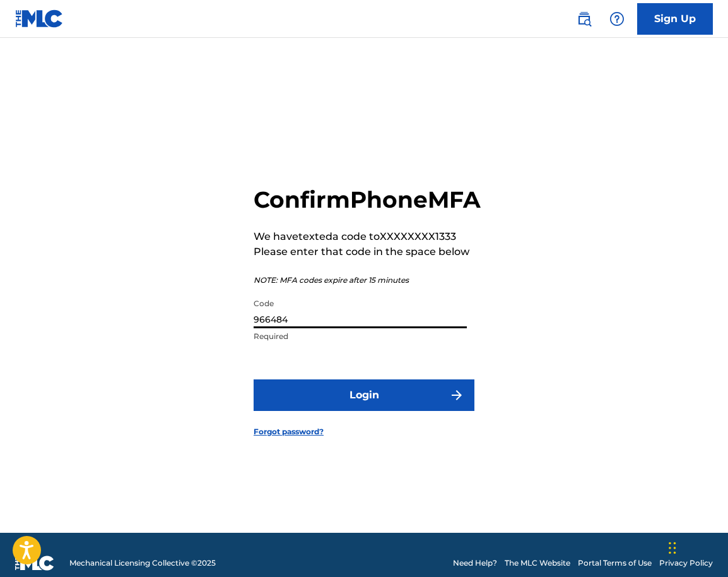 Image resolution: width=728 pixels, height=577 pixels. I want to click on a: Privacy Policy, so click(686, 563).